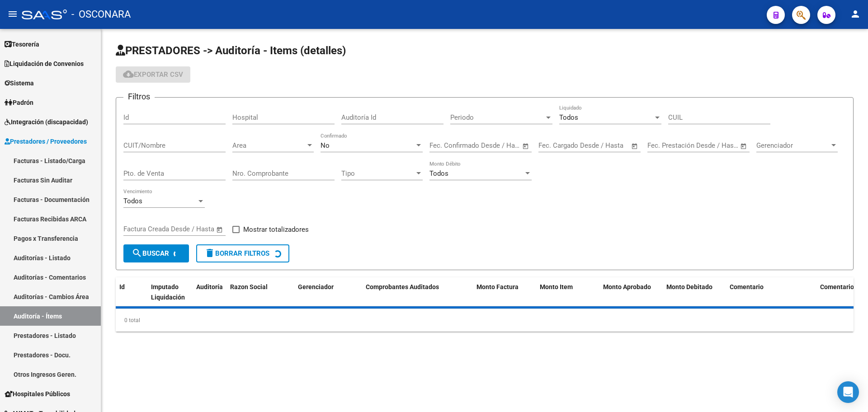  Describe the element at coordinates (747, 287) in the screenshot. I see `span: Comentario` at that location.